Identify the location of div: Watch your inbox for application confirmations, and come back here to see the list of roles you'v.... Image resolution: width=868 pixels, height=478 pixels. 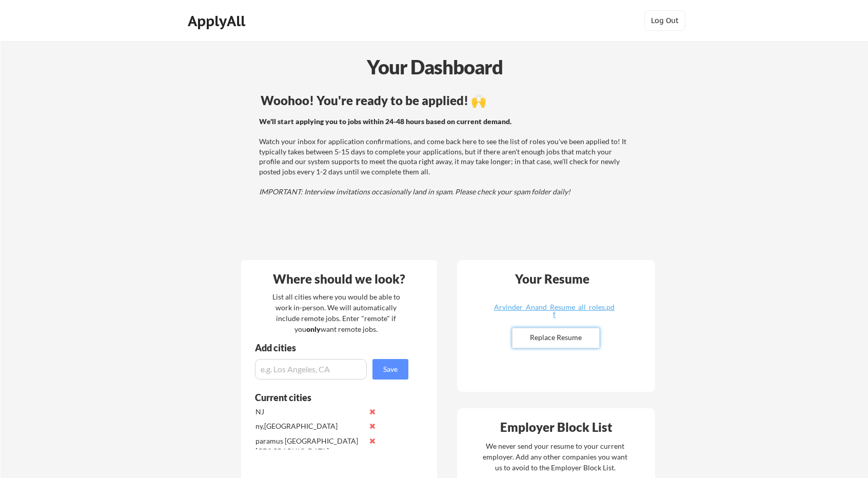
(444, 157).